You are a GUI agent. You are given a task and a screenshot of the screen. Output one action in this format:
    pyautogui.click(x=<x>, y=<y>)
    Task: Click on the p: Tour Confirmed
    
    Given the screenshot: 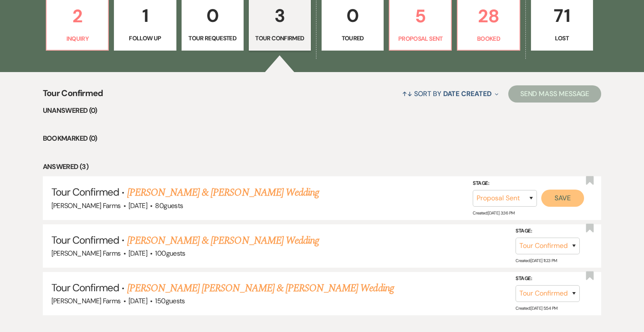 What is the action you would take?
    pyautogui.click(x=280, y=38)
    